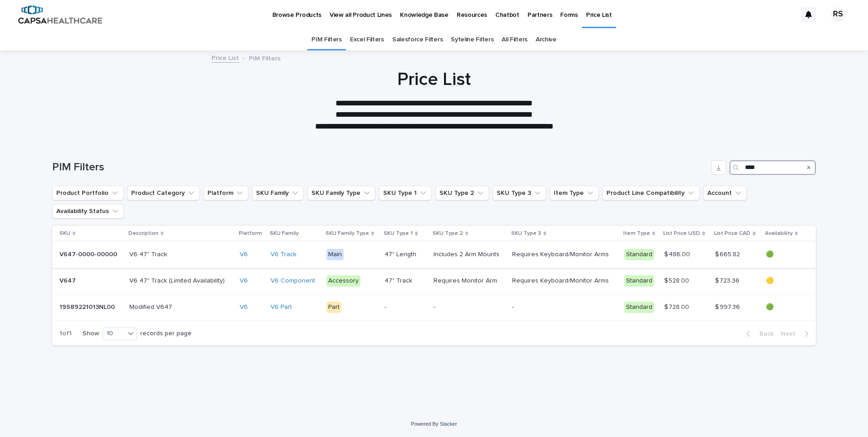  Describe the element at coordinates (225, 57) in the screenshot. I see `a: Price List` at that location.